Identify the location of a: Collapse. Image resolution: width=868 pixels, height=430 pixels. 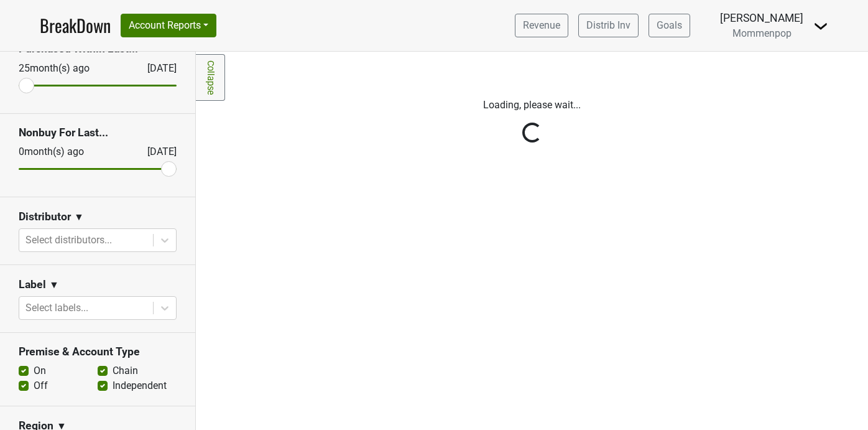
(210, 77).